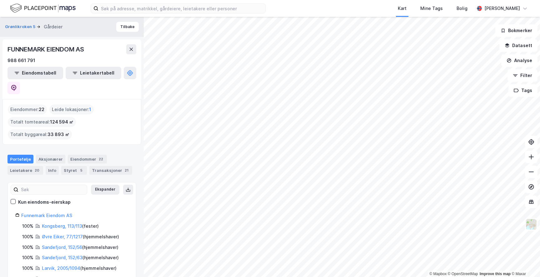  What do you see at coordinates (52, 170) in the screenshot?
I see `div: Info` at bounding box center [52, 170].